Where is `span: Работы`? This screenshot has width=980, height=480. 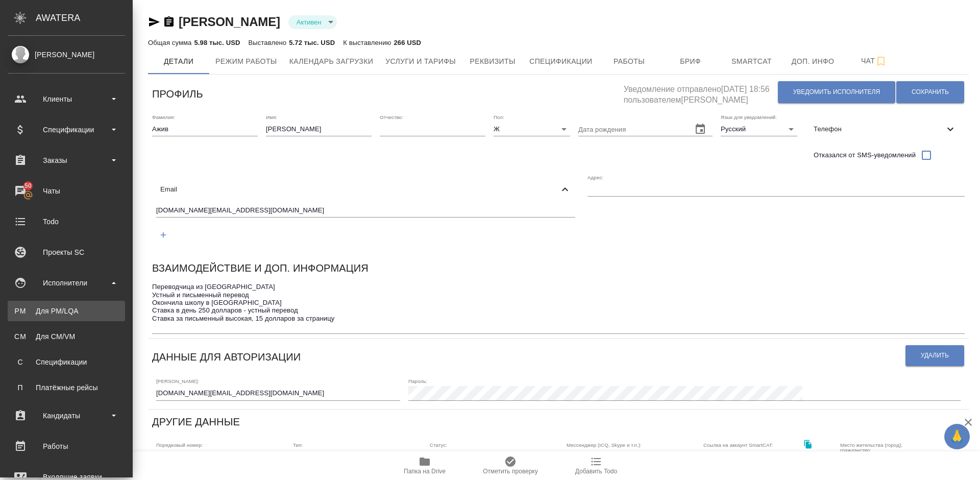
span: Работы is located at coordinates (630, 61).